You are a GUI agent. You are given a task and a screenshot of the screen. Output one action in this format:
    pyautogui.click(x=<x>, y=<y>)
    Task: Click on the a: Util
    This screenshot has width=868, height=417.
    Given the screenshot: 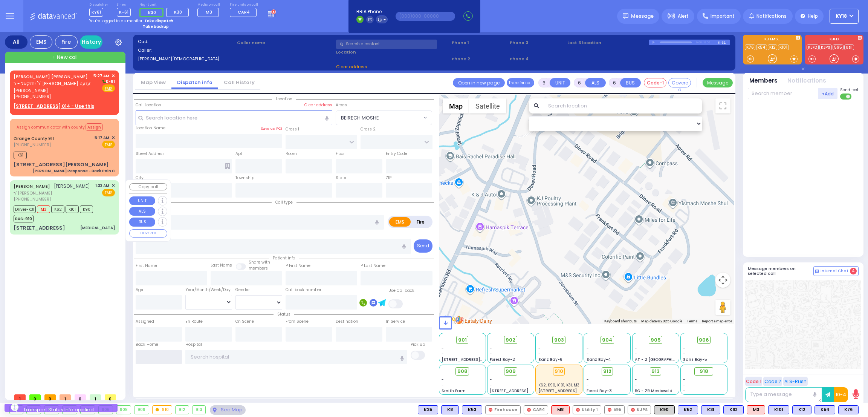 What is the action you would take?
    pyautogui.click(x=849, y=47)
    